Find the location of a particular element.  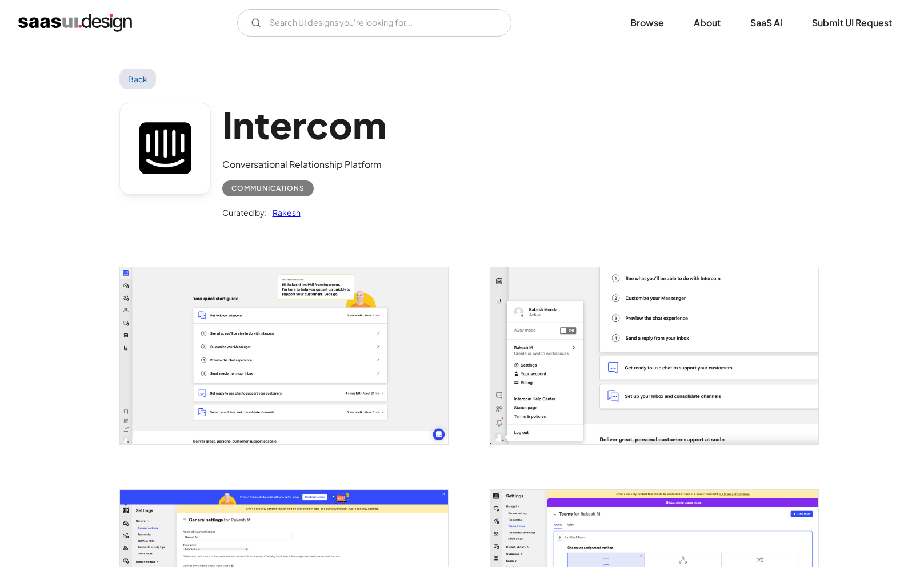

div: Curated by: is located at coordinates (244, 212).